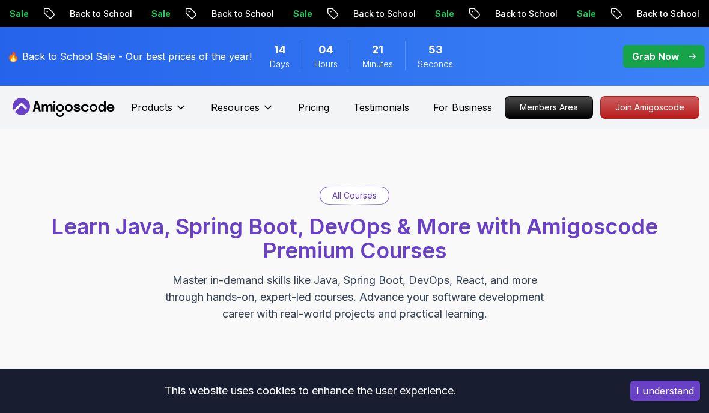 The image size is (709, 413). What do you see at coordinates (649, 107) in the screenshot?
I see `p: Join Amigoscode` at bounding box center [649, 107].